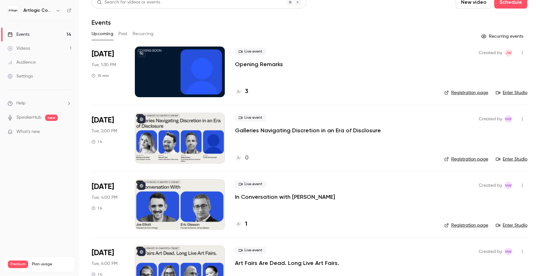  I want to click on div: Audience, so click(21, 62).